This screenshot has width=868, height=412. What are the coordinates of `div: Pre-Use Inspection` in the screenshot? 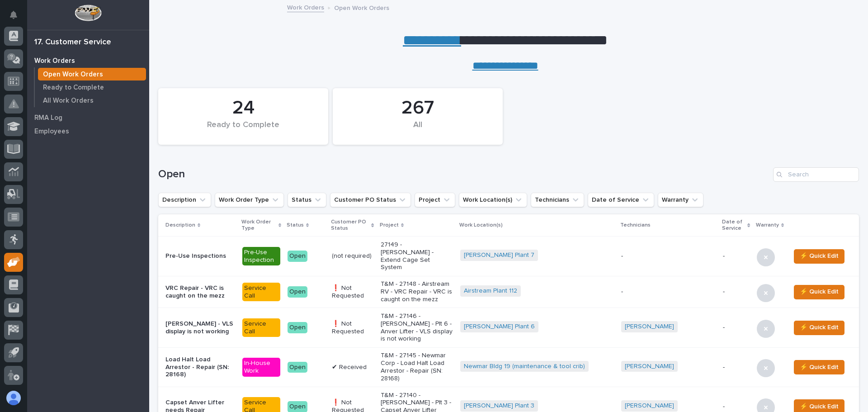 It's located at (261, 257).